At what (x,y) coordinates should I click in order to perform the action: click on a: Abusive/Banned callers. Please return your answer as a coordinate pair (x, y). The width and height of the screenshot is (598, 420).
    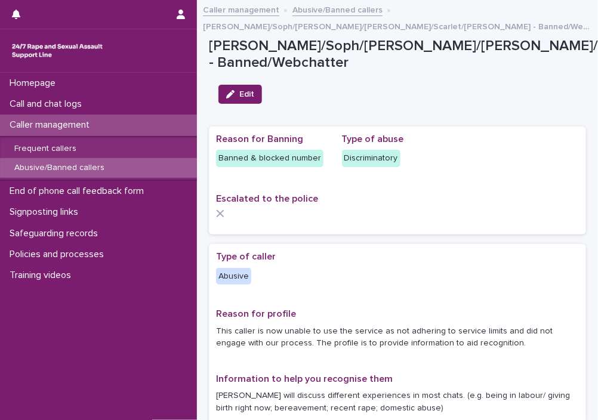
    Looking at the image, I should click on (337, 9).